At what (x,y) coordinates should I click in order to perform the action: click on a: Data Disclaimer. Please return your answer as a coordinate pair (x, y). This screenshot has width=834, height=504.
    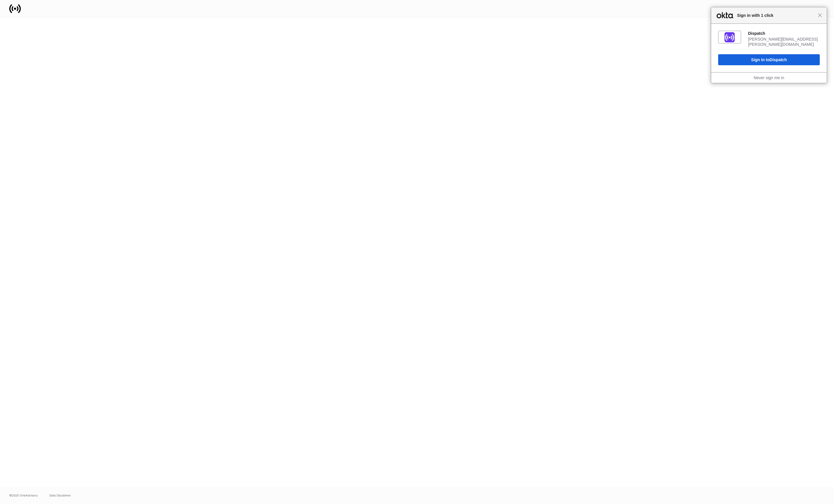
    Looking at the image, I should click on (60, 495).